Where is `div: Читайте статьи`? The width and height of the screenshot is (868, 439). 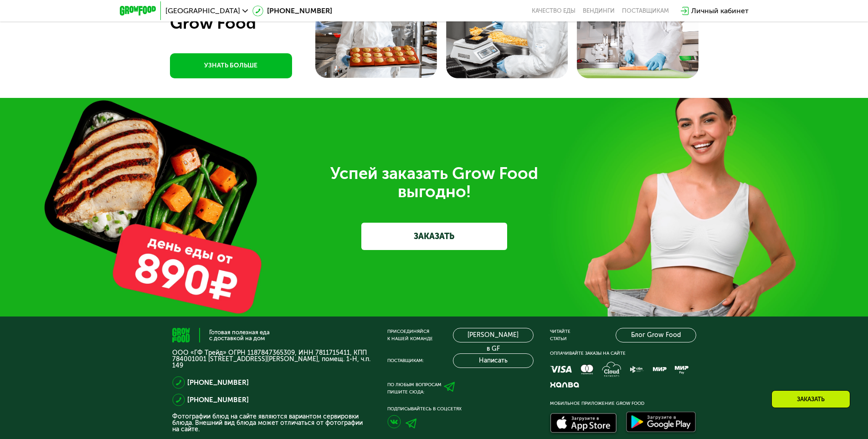 div: Читайте статьи is located at coordinates (560, 336).